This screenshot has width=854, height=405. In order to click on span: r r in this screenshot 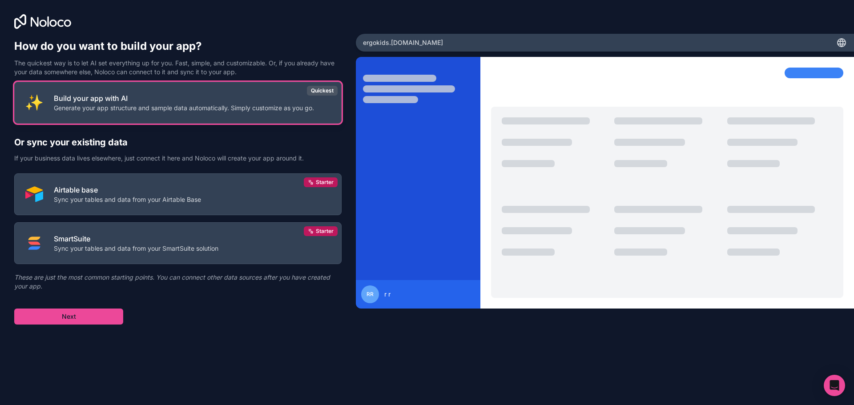, I will do `click(387, 294)`.